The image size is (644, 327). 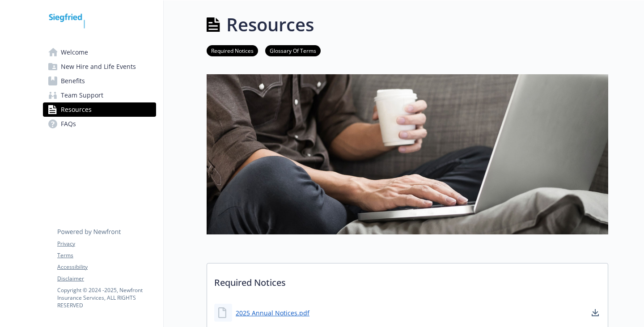 I want to click on a: Glossary Of Terms, so click(x=293, y=50).